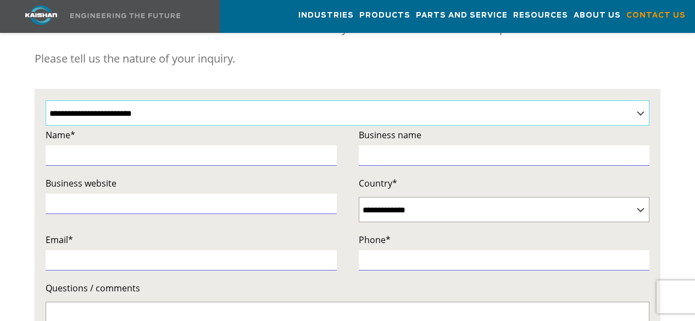  Describe the element at coordinates (504, 135) in the screenshot. I see `label: Business name` at that location.